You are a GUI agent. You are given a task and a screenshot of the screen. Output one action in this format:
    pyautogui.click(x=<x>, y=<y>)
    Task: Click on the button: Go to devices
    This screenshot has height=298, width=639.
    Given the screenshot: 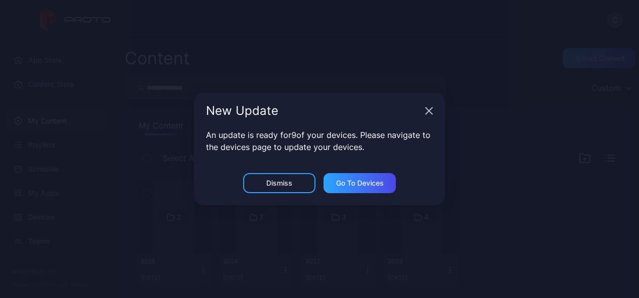 What is the action you would take?
    pyautogui.click(x=359, y=183)
    